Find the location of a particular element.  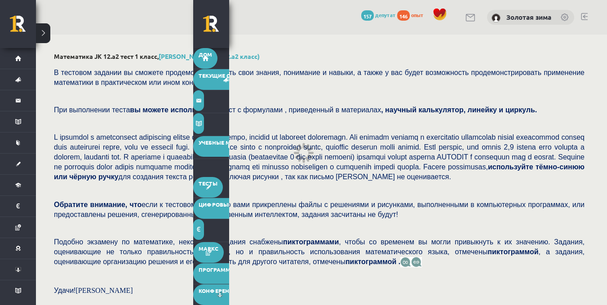

font: , чтобы со временем вы могли привыкнуть к их значению. is located at coordinates (444, 242).